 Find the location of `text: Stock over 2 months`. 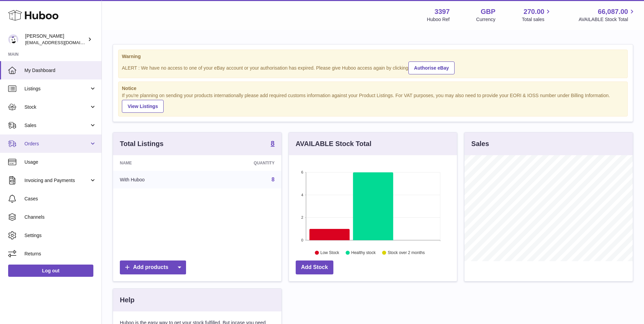

text: Stock over 2 months is located at coordinates (406, 253).